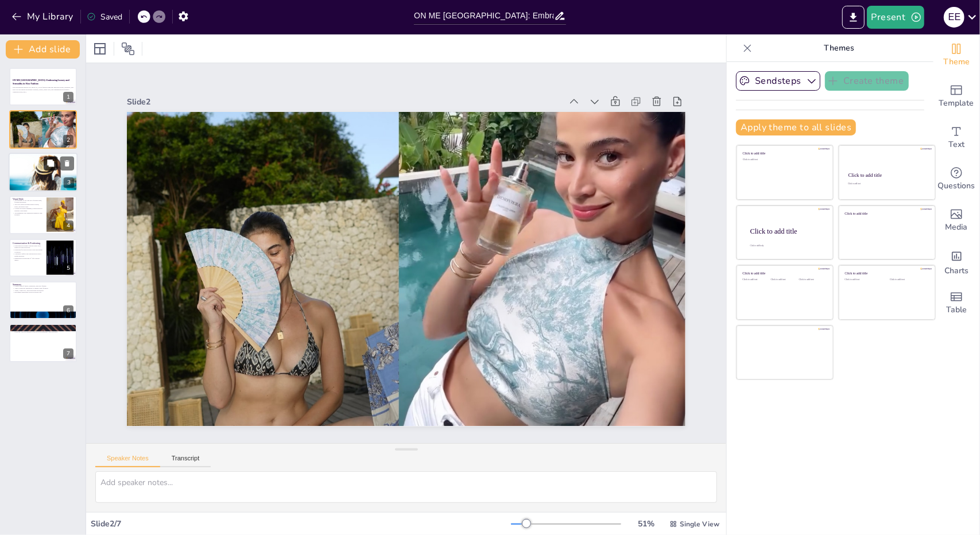  I want to click on p: Summary, so click(43, 285).